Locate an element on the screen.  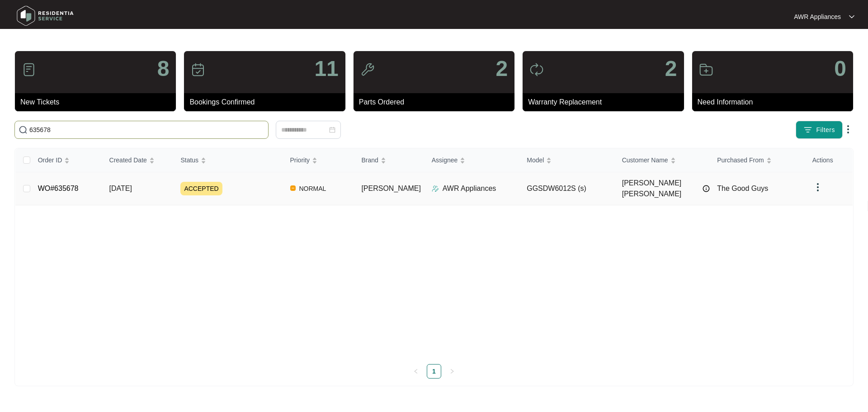
img: search-icon is located at coordinates (23, 130).